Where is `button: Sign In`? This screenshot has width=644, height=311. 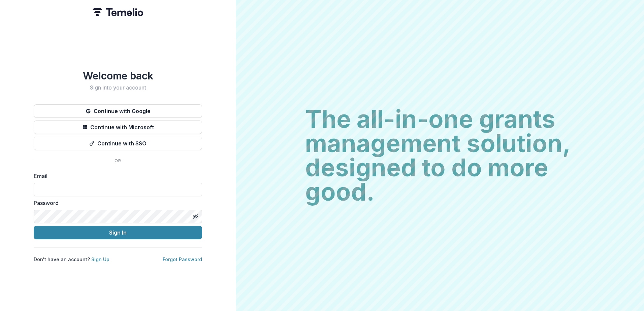 button: Sign In is located at coordinates (118, 233).